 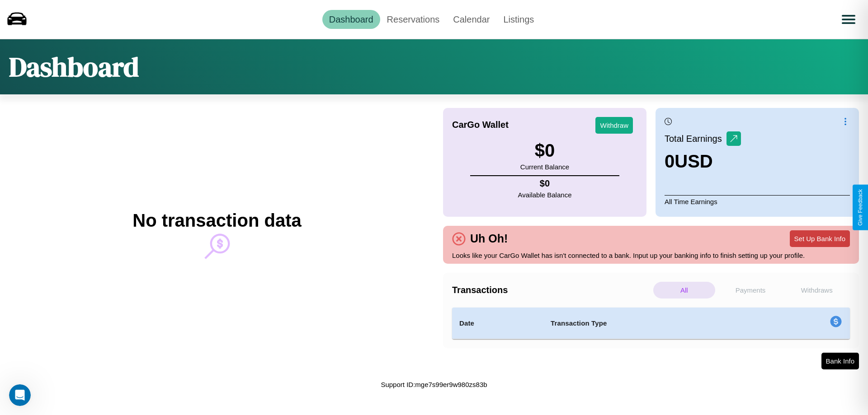 I want to click on button: Set Up Bank Info, so click(x=820, y=238).